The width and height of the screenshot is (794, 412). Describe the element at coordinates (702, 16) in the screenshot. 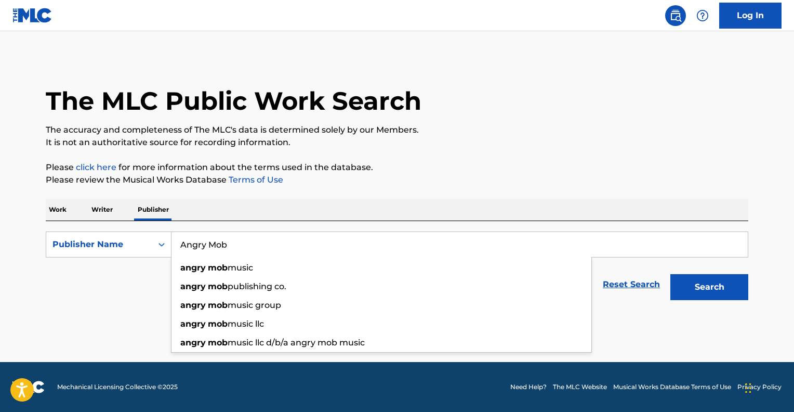

I see `div: Help` at that location.